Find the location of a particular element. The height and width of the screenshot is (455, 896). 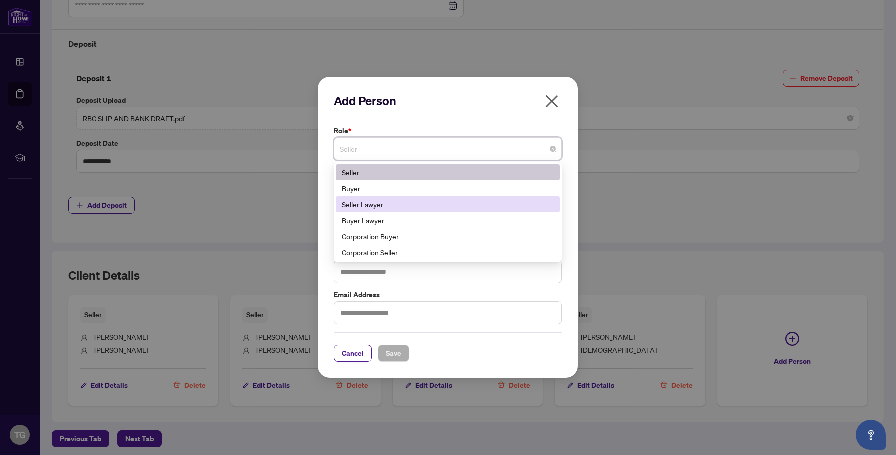

span: Cancel is located at coordinates (353, 353).